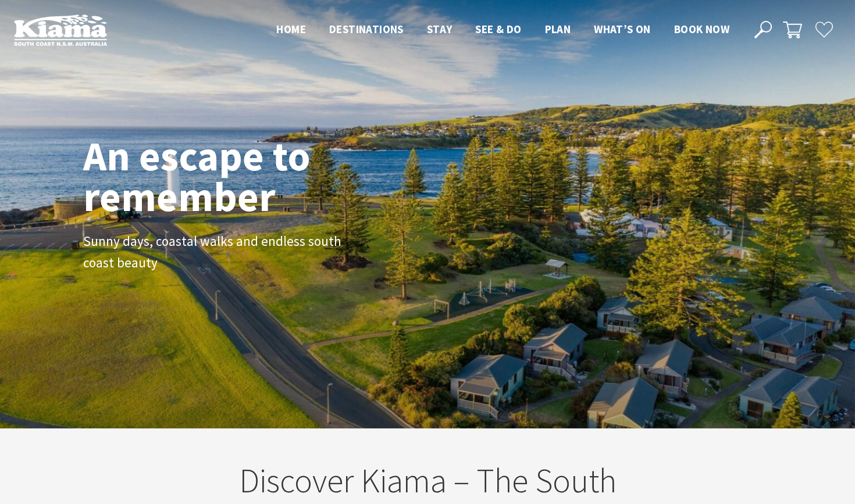 The width and height of the screenshot is (855, 504). I want to click on img: Kiama Logo, so click(61, 30).